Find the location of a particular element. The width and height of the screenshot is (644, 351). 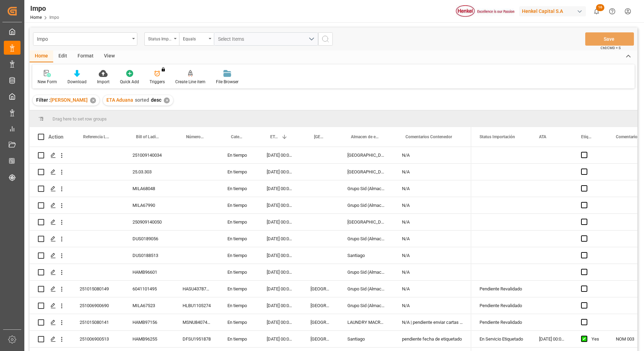

div: HAMB97156 is located at coordinates (149, 322).